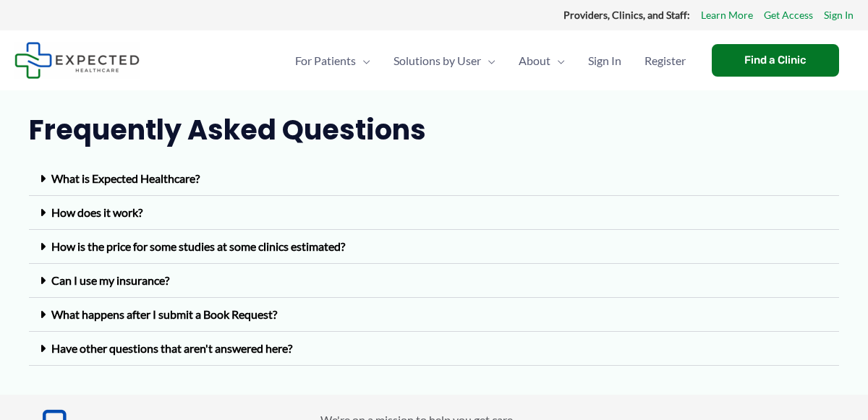  Describe the element at coordinates (542, 61) in the screenshot. I see `a: AboutMenu Toggle` at that location.